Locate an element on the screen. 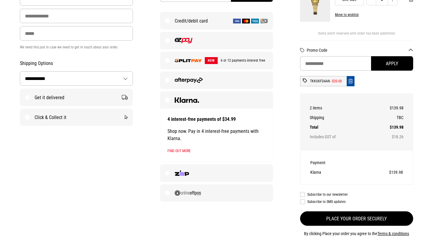  td: TBC is located at coordinates (387, 118).